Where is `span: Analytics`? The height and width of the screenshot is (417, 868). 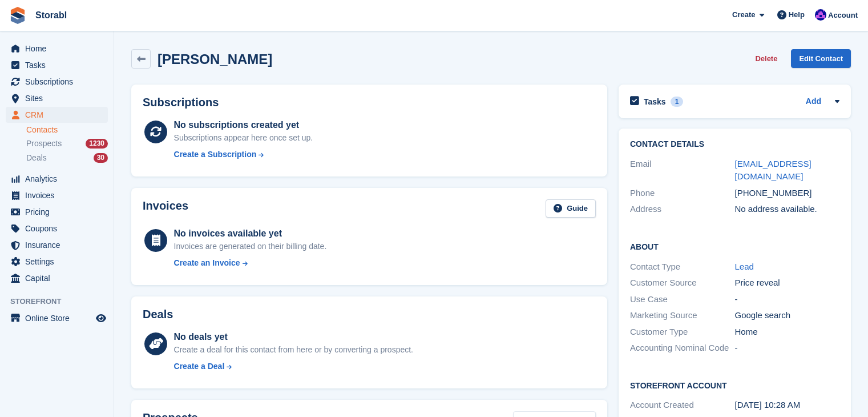 span: Analytics is located at coordinates (59, 179).